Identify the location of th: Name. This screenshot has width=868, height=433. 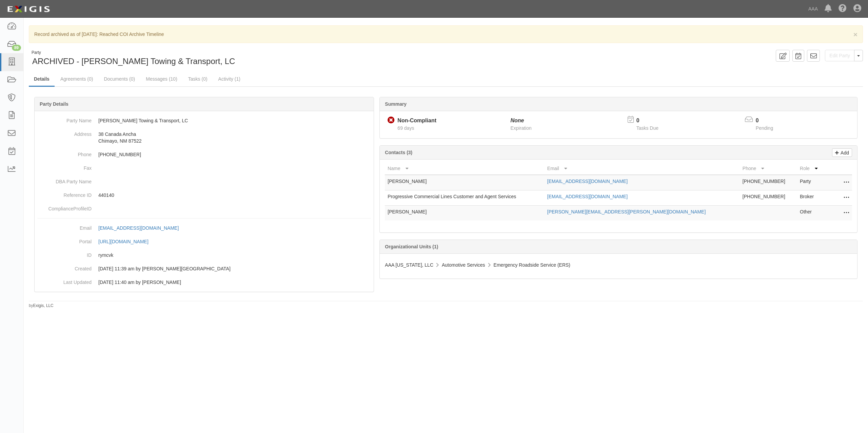
(465, 169).